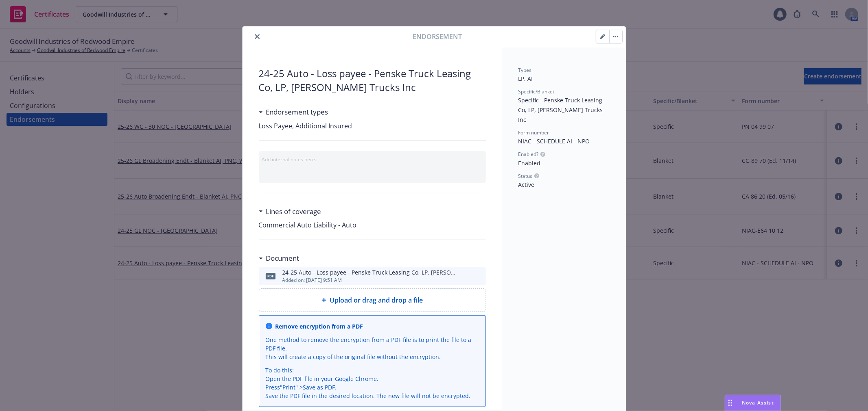 The height and width of the screenshot is (411, 868). Describe the element at coordinates (372, 349) in the screenshot. I see `div: One method to remove the encryption from a PDF file is to print the file to a PDF file. This will...` at that location.